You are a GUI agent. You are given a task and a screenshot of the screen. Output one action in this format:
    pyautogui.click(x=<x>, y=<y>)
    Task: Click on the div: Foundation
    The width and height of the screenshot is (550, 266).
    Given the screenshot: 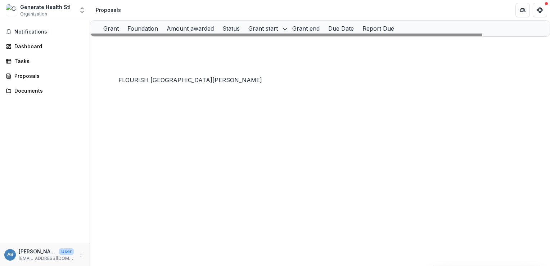 What is the action you would take?
    pyautogui.click(x=143, y=28)
    